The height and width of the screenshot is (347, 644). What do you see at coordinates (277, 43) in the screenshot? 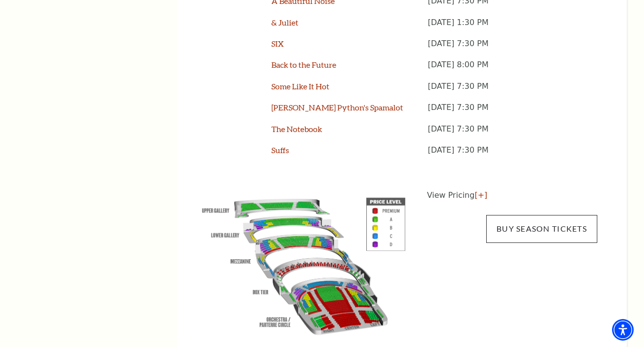
I see `a: SIX` at bounding box center [277, 43].